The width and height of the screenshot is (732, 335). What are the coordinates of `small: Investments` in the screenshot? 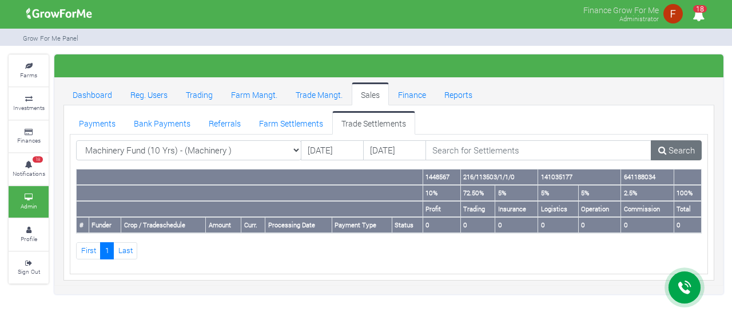 It's located at (29, 108).